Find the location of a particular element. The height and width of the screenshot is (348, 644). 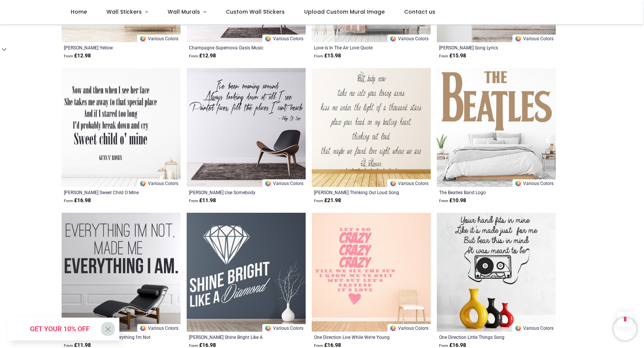

img: One Direction Live While We're Young Wall Sticker is located at coordinates (371, 272).